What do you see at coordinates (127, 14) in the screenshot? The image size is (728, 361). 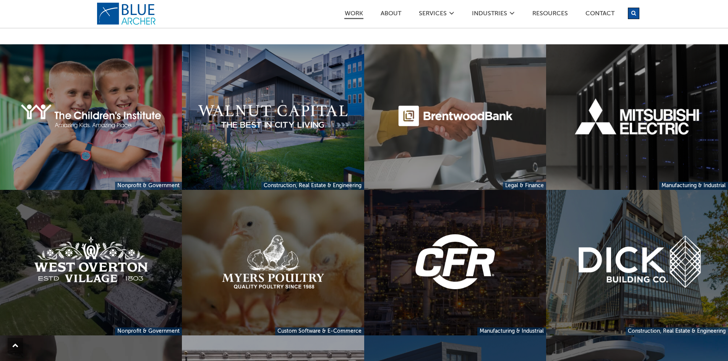 I see `a: logo` at bounding box center [127, 14].